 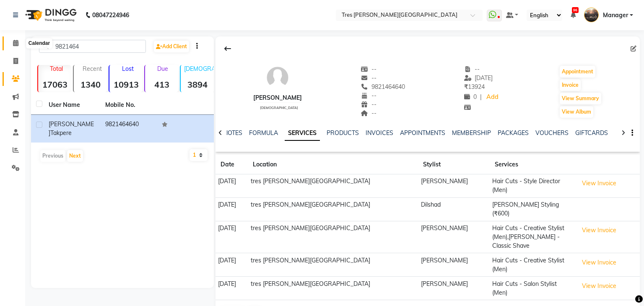 I want to click on p: Lost, so click(x=127, y=69).